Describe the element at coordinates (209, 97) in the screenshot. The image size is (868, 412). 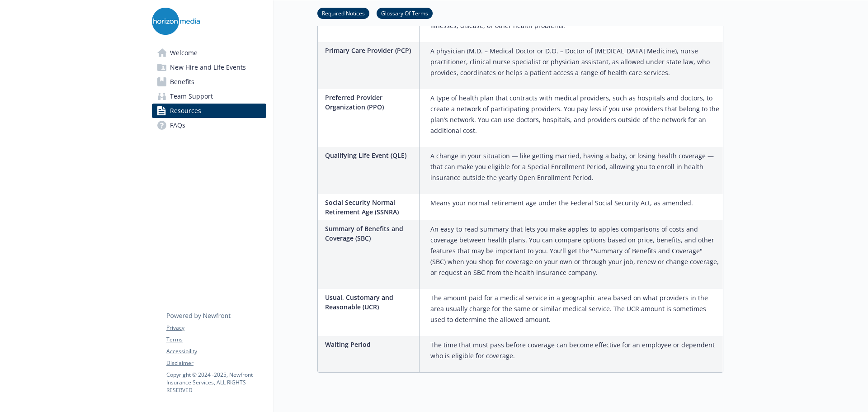
I see `a: Team Support` at that location.